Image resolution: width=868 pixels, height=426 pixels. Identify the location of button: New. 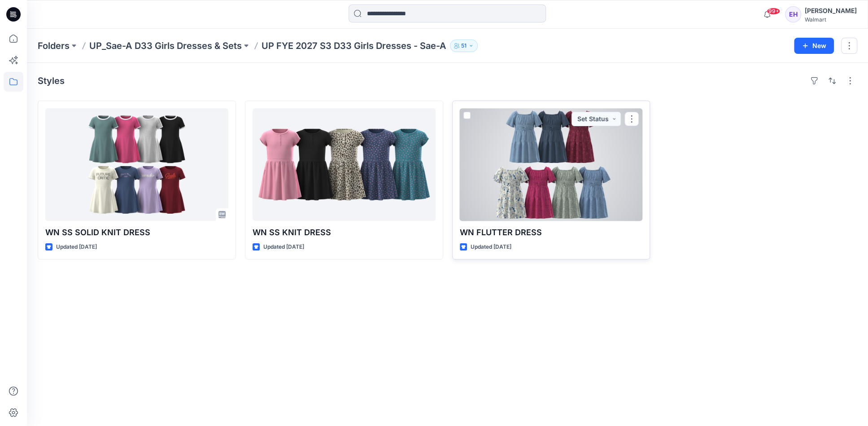
(814, 46).